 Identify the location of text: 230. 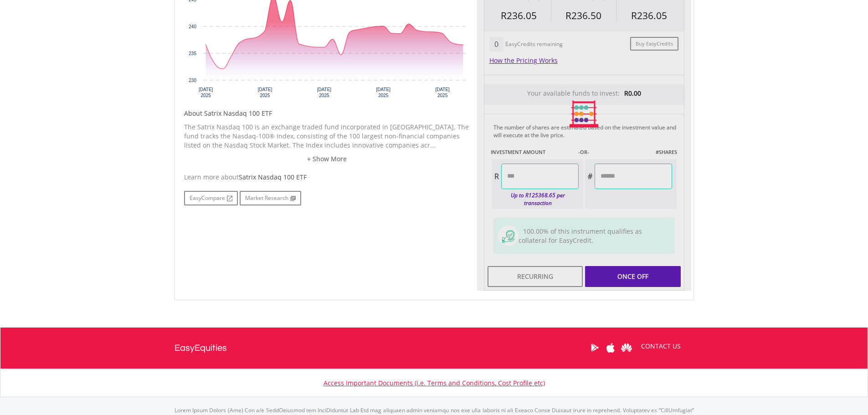
(192, 80).